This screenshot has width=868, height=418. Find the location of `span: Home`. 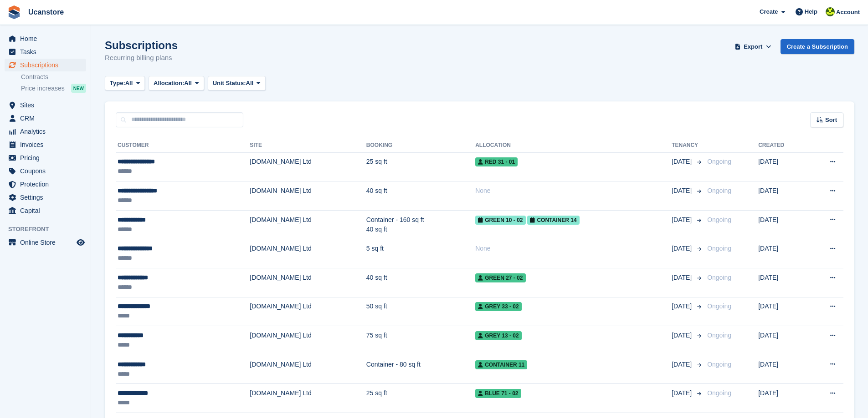

span: Home is located at coordinates (48, 39).